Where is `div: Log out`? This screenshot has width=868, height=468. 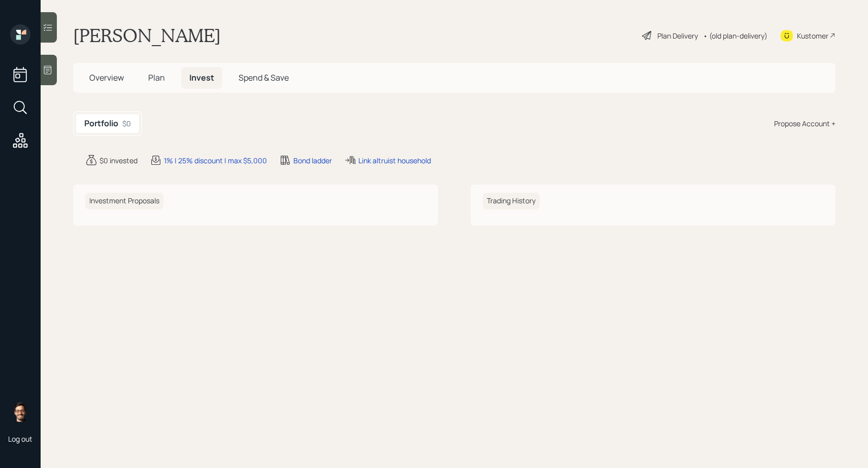 div: Log out is located at coordinates (20, 439).